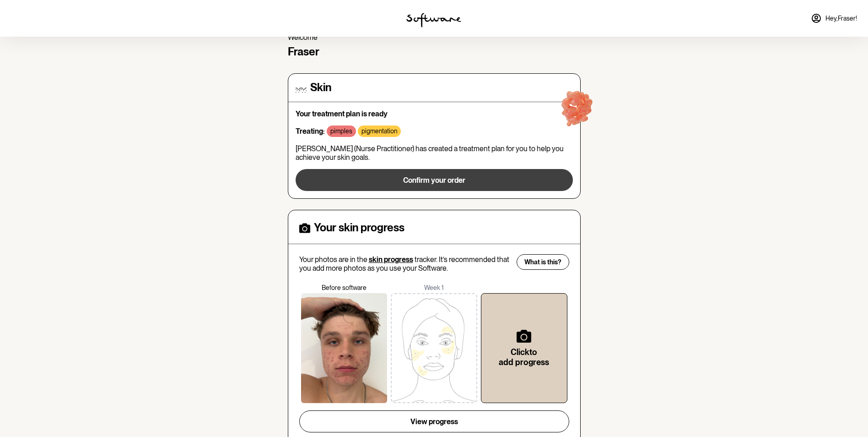 This screenshot has width=868, height=437. Describe the element at coordinates (321, 88) in the screenshot. I see `h4: Skin` at that location.